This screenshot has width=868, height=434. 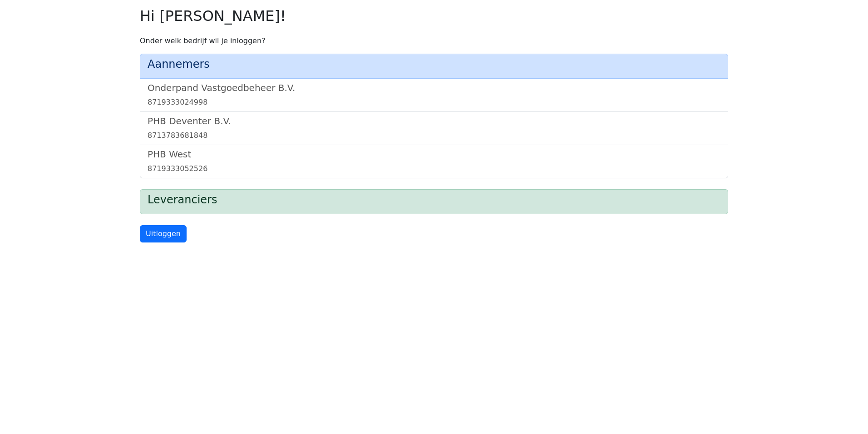 What do you see at coordinates (434, 154) in the screenshot?
I see `h5: PHB West` at bounding box center [434, 154].